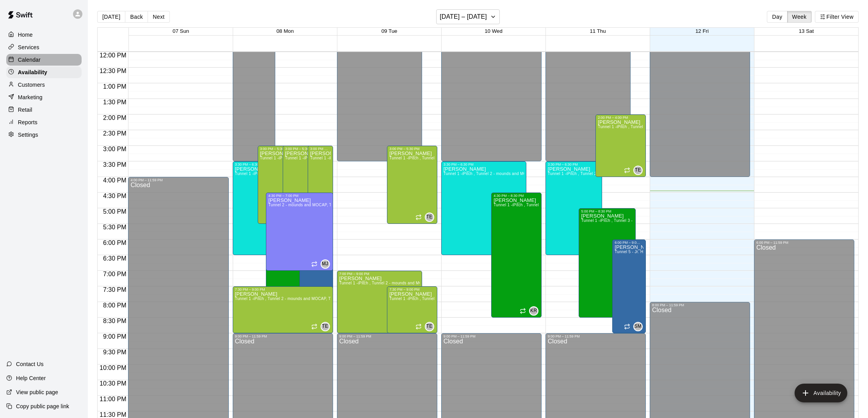 Image resolution: width=868 pixels, height=418 pixels. What do you see at coordinates (115, 258) in the screenshot?
I see `span: 6:30 PM` at bounding box center [115, 258].